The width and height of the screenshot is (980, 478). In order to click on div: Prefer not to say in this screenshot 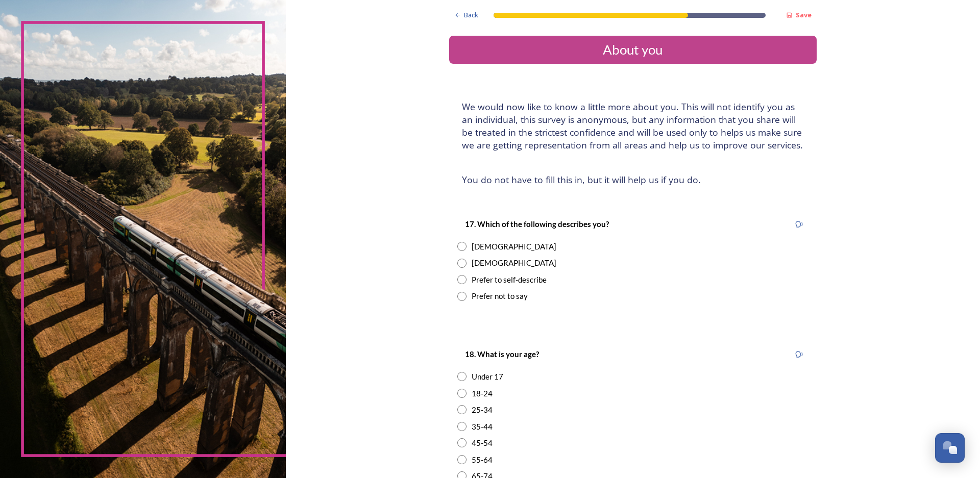, I will do `click(500, 296)`.